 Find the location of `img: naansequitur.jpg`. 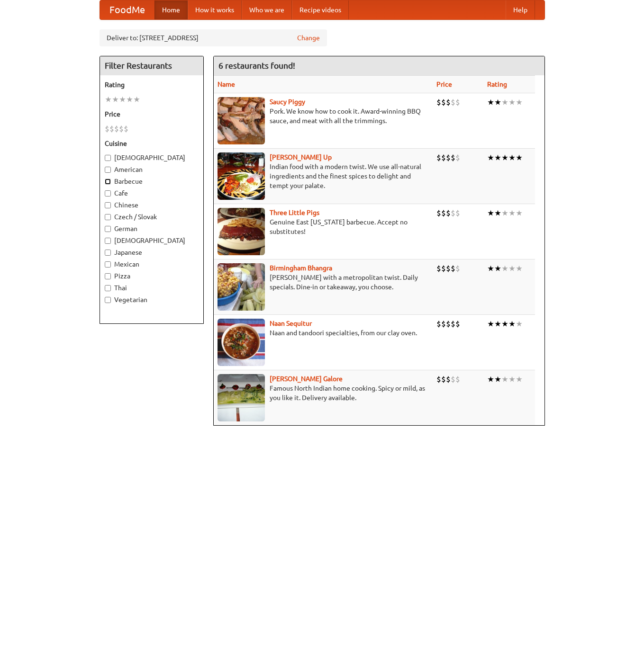

img: naansequitur.jpg is located at coordinates (241, 342).